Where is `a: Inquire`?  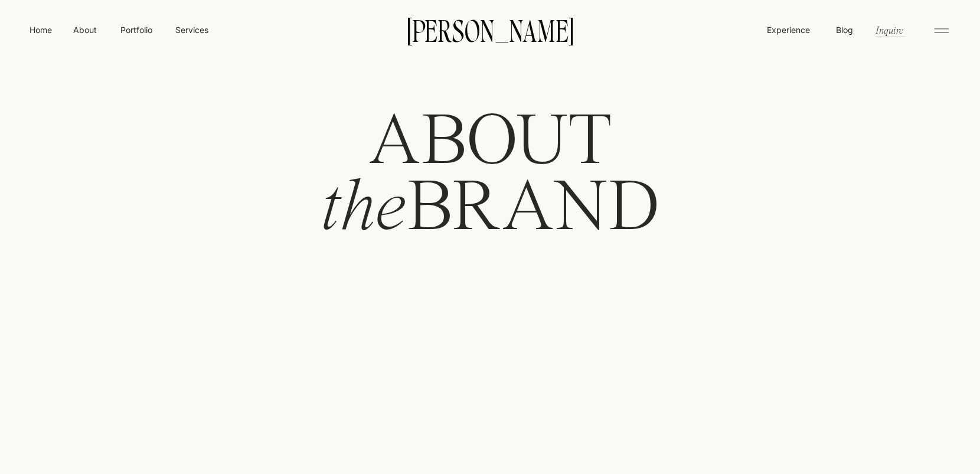
a: Inquire is located at coordinates (889, 29).